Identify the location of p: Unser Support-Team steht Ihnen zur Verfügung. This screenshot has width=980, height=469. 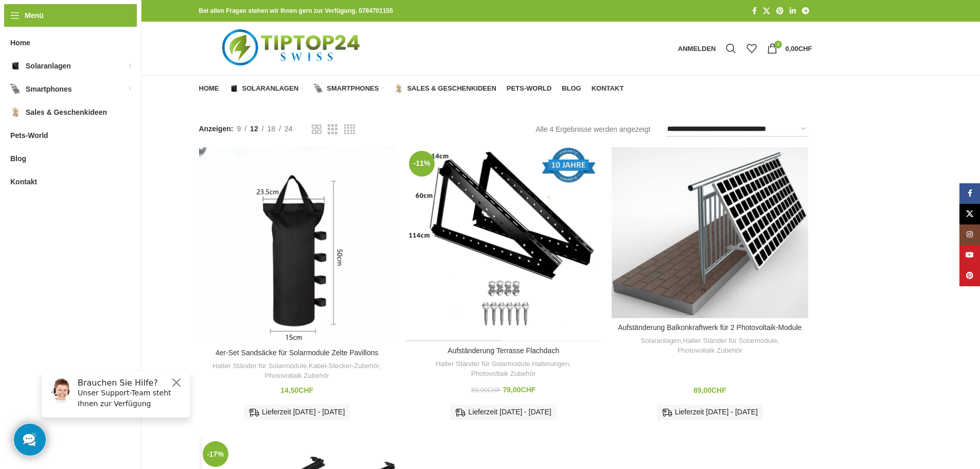
(97, 35).